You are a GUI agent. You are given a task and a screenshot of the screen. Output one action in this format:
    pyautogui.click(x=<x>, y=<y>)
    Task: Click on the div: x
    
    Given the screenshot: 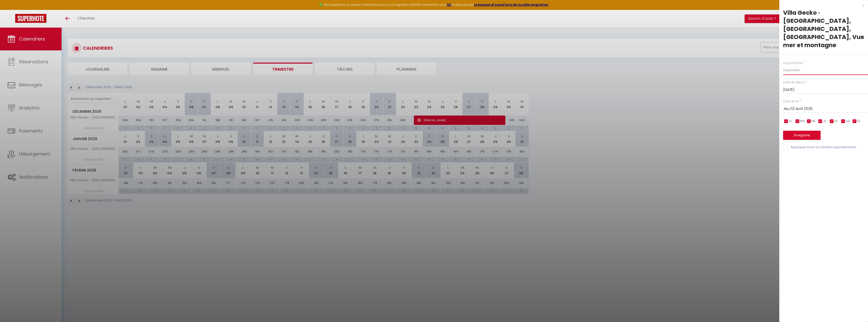 What is the action you would take?
    pyautogui.click(x=822, y=6)
    